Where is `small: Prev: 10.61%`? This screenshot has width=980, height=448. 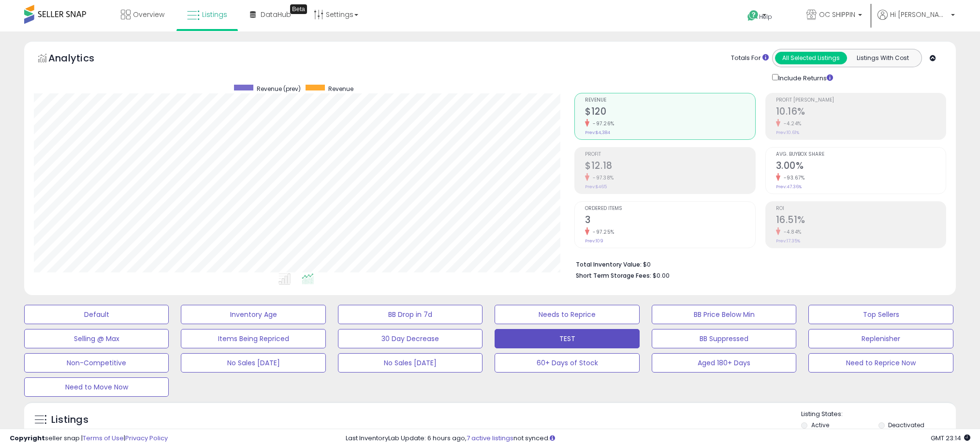 small: Prev: 10.61% is located at coordinates (788, 133).